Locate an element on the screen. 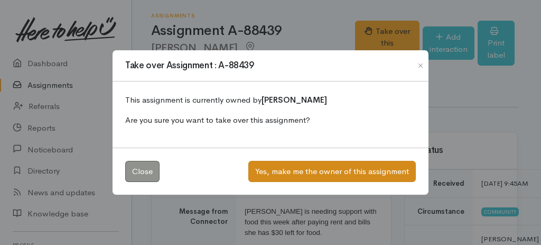 The image size is (541, 245). p: This assignment is currently owned by is located at coordinates (271, 100).